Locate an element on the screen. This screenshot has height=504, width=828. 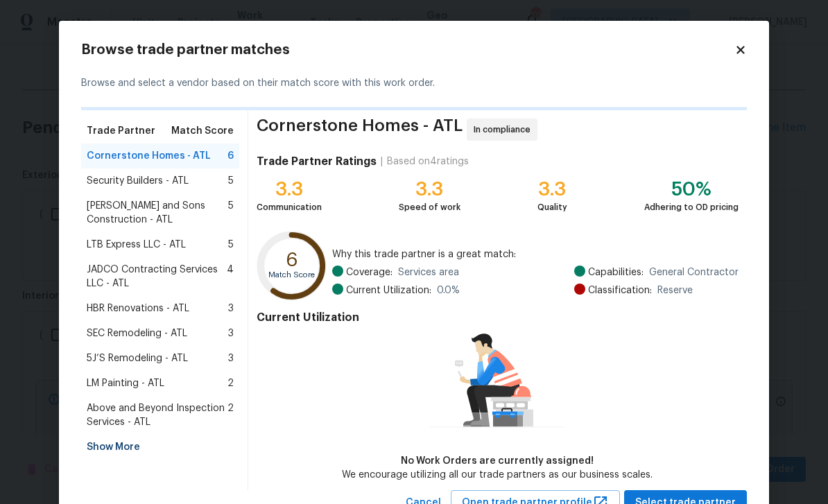
div: We encourage utilizing all our trade partners as our business scales. is located at coordinates (498, 475).